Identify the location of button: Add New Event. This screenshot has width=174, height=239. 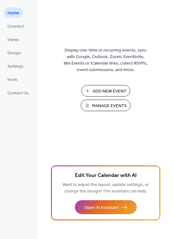
(106, 91).